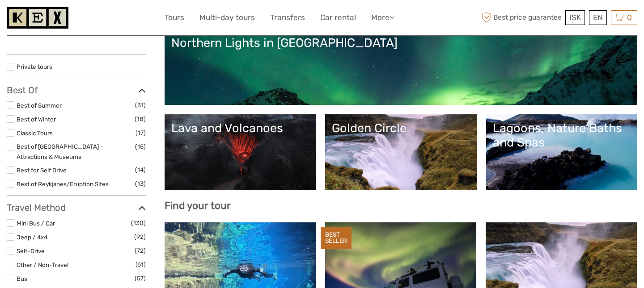  What do you see at coordinates (141, 133) in the screenshot?
I see `span: (17)` at bounding box center [141, 133].